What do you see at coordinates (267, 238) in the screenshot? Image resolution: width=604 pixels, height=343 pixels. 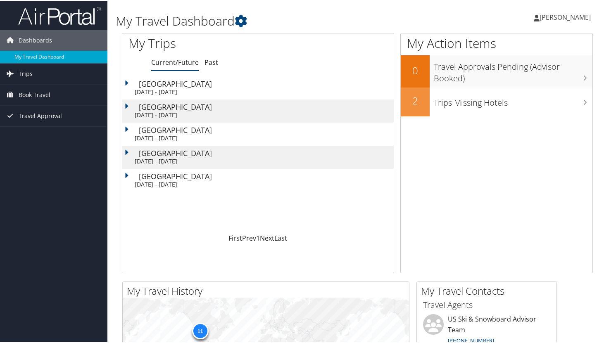 I see `a: Next` at bounding box center [267, 238].